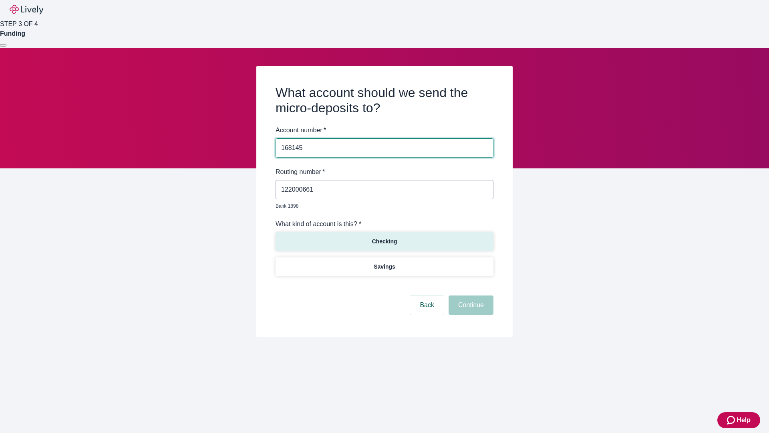 The width and height of the screenshot is (769, 433). What do you see at coordinates (732, 420) in the screenshot?
I see `svg: Zendesk support icon` at bounding box center [732, 420].